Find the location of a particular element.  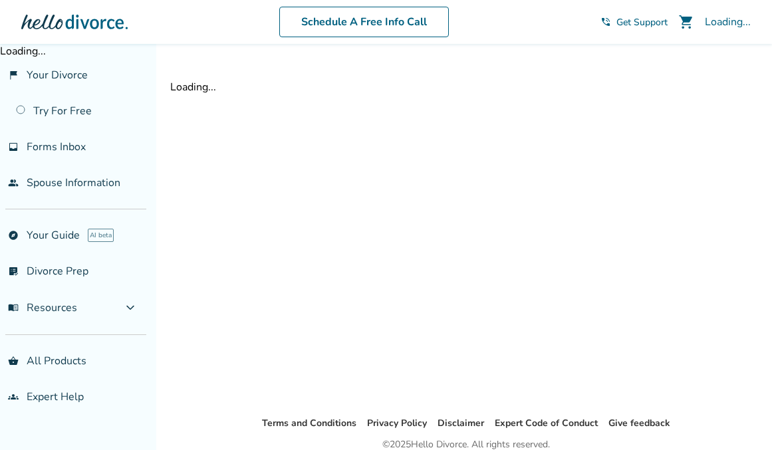

span: Resources is located at coordinates (43, 308).